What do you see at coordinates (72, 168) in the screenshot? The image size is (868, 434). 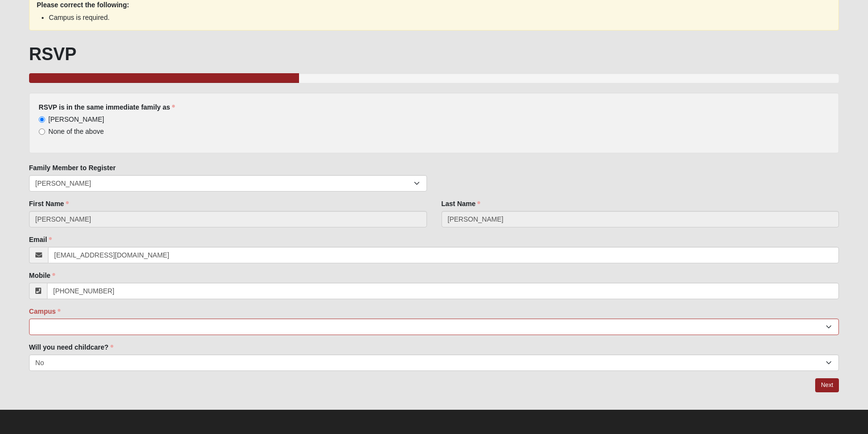 I see `label: Family Member to Register` at bounding box center [72, 168].